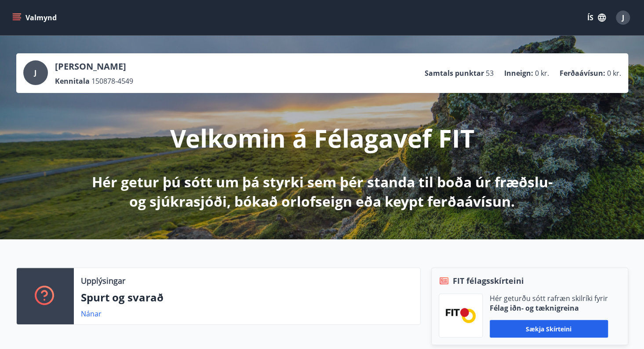 This screenshot has width=644, height=349. Describe the element at coordinates (91, 314) in the screenshot. I see `a: Nánar` at that location.